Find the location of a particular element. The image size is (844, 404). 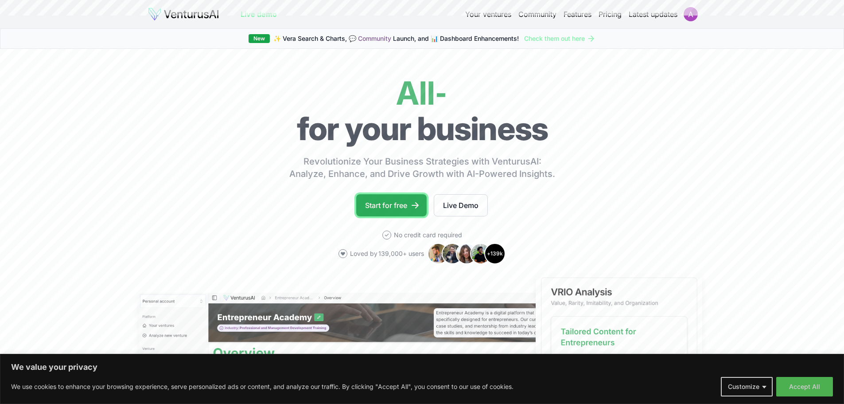

img: Avatar 2 is located at coordinates (453, 254).